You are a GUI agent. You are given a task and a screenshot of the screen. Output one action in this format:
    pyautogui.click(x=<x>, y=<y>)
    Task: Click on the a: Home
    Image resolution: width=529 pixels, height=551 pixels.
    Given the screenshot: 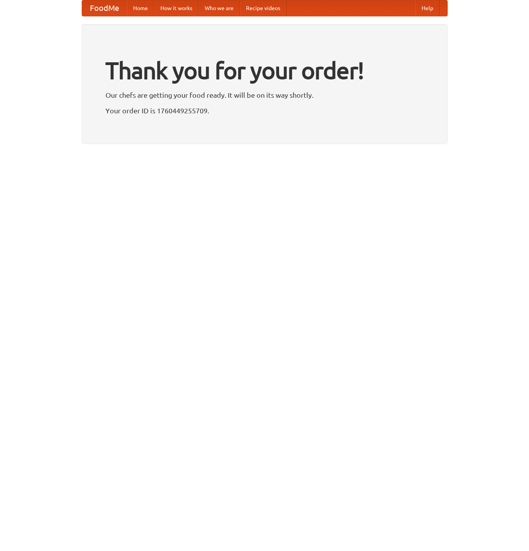 What is the action you would take?
    pyautogui.click(x=140, y=8)
    